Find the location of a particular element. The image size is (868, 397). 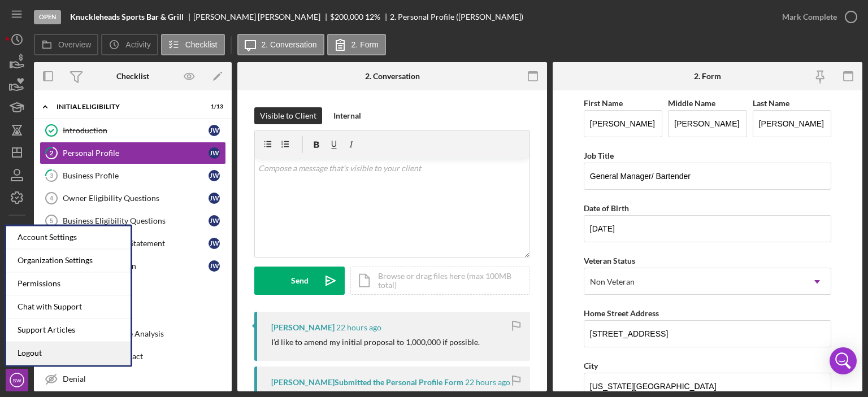

div: Organization Settings is located at coordinates (68, 260).